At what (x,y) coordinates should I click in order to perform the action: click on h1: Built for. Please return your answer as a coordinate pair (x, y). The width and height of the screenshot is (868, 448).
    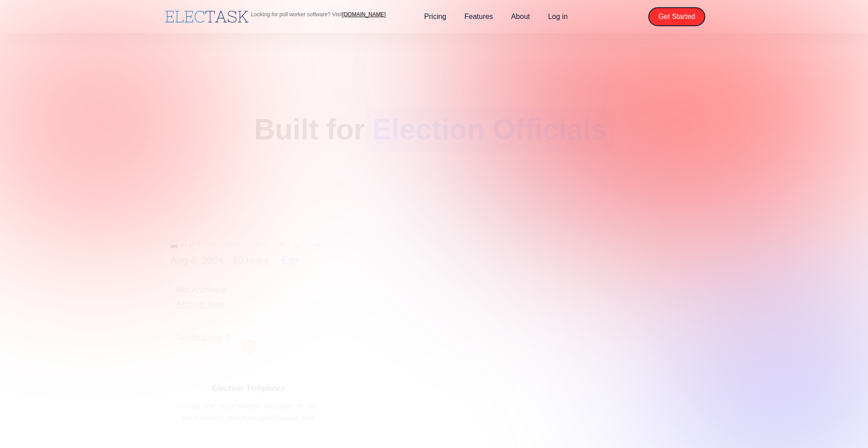
    Looking at the image, I should click on (434, 130).